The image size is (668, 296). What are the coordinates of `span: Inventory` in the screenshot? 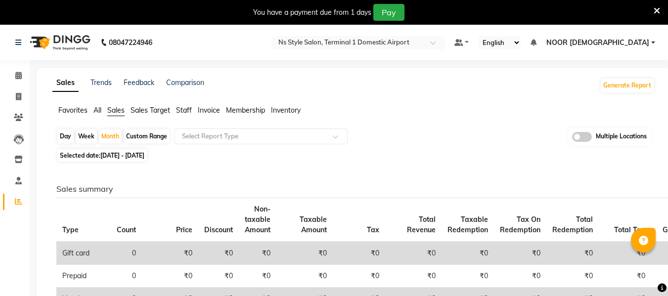 It's located at (286, 110).